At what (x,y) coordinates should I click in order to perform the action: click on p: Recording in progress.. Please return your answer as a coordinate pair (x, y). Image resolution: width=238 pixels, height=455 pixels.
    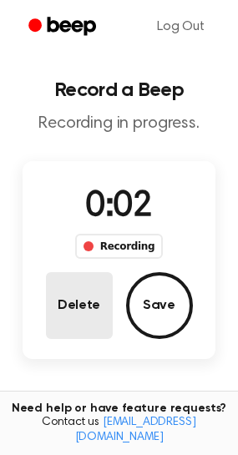
    Looking at the image, I should click on (118, 123).